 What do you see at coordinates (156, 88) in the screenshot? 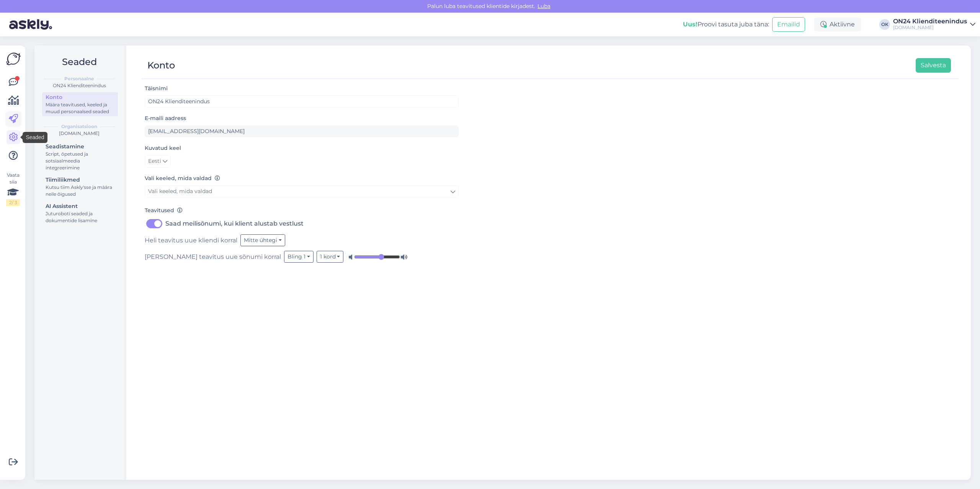
I see `label: Täisnimi` at bounding box center [156, 88].